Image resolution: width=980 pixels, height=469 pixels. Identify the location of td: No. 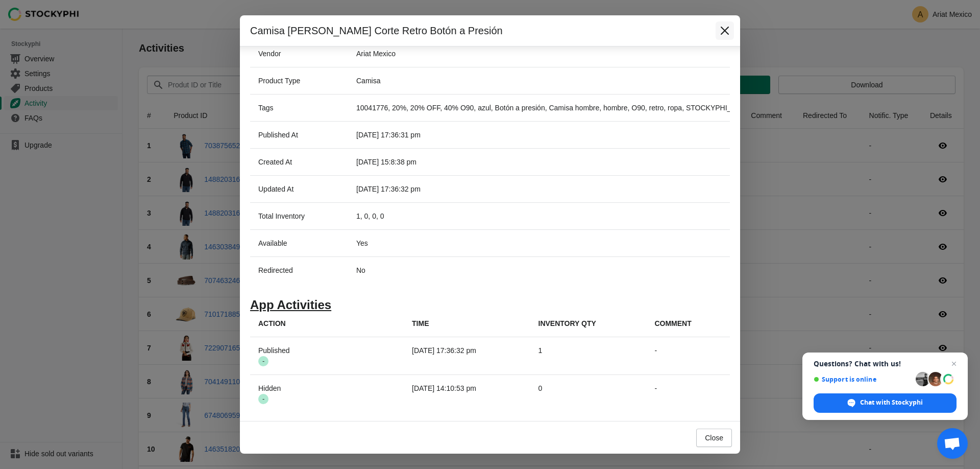
(585, 270).